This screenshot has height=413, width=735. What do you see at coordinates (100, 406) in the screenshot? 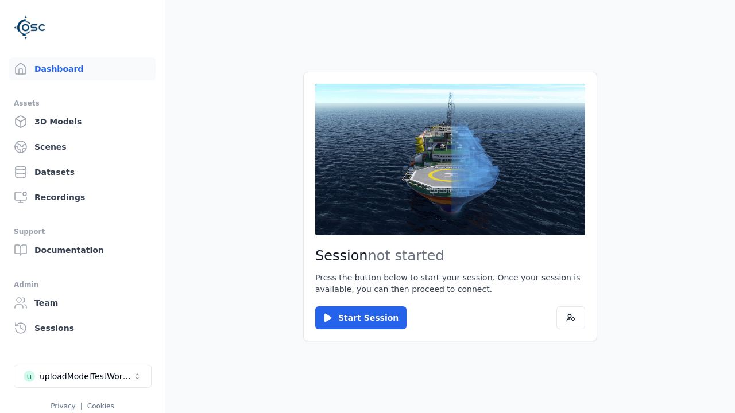
I see `a: Cookies` at bounding box center [100, 406].